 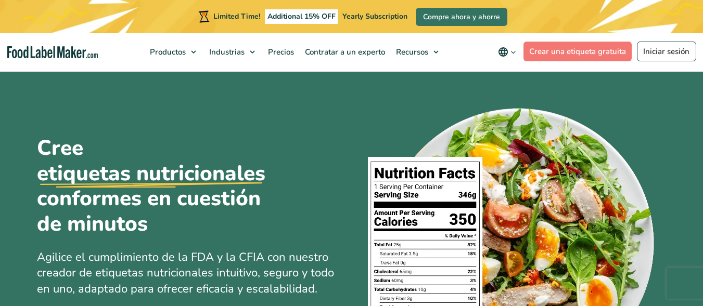 What do you see at coordinates (461, 17) in the screenshot?
I see `a: Compre ahora y ahorre` at bounding box center [461, 17].